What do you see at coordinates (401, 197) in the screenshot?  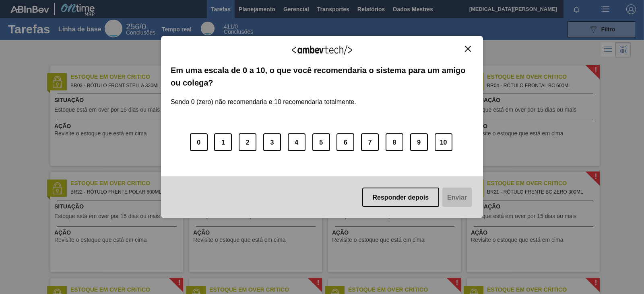 I see `font: Responder depois` at bounding box center [401, 197].